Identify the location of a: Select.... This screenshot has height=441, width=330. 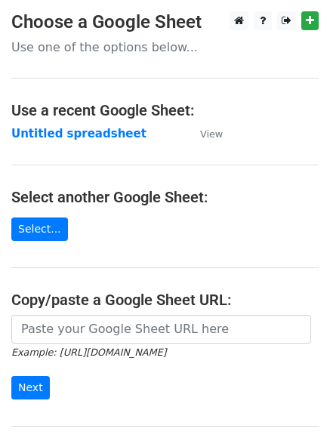
(39, 229).